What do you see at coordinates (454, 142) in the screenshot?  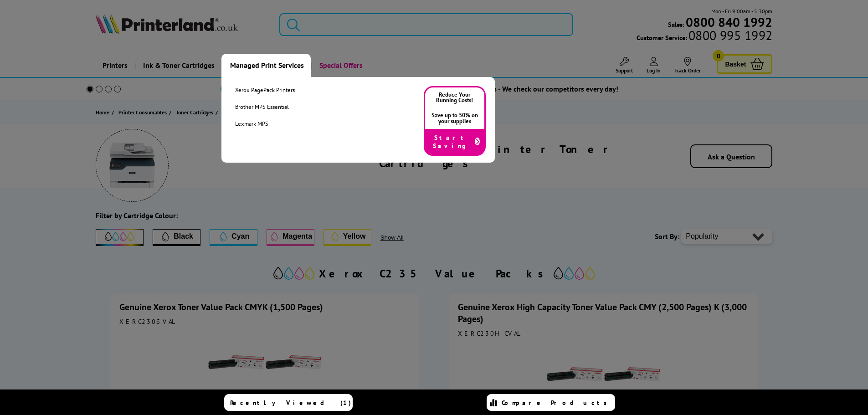 I see `div: Start Saving` at bounding box center [454, 142].